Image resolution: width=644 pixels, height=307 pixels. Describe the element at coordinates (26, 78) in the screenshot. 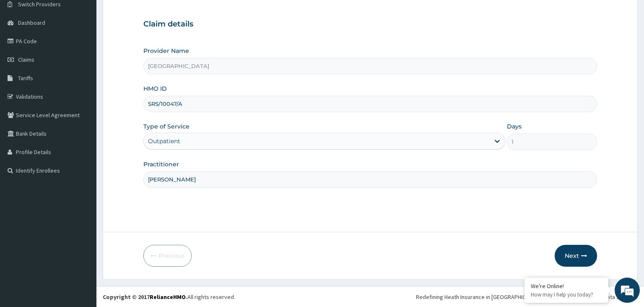

I see `span: Tariffs` at that location.